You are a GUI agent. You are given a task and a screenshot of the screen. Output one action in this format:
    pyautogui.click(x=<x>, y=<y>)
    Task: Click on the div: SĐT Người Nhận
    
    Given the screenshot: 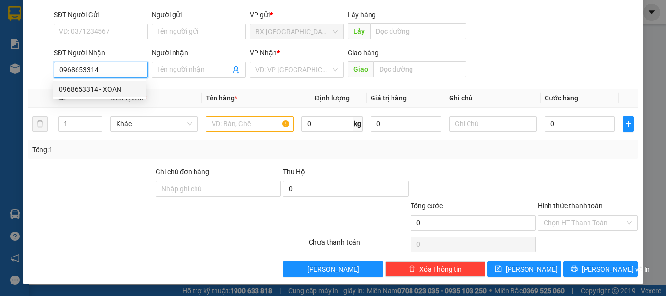 What is the action you would take?
    pyautogui.click(x=100, y=53)
    